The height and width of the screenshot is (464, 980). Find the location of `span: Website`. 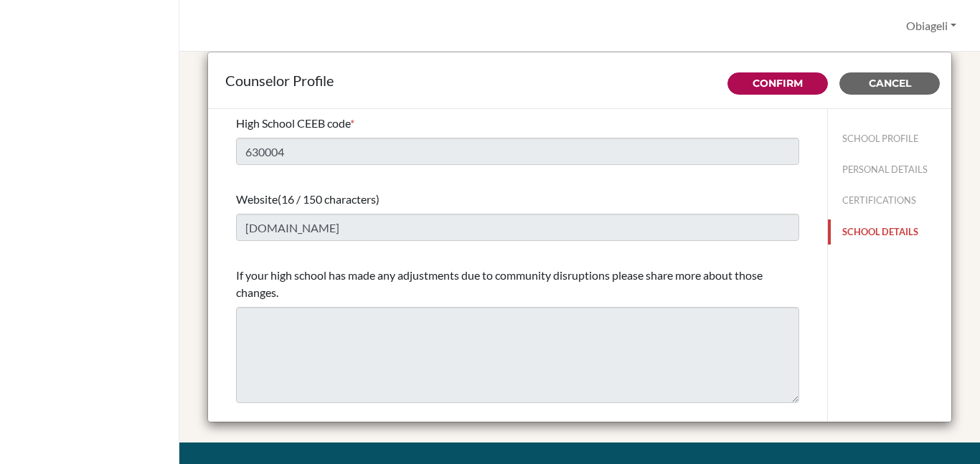

span: Website is located at coordinates (257, 199).